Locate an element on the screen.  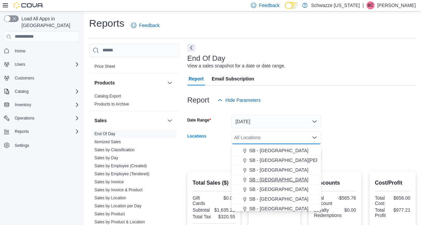
div: Total Cost is located at coordinates (382, 201).